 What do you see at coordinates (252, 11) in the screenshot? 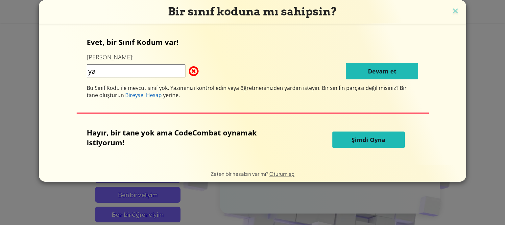
I see `span: Bir sınıf koduna mı sahipsin?` at bounding box center [252, 11].